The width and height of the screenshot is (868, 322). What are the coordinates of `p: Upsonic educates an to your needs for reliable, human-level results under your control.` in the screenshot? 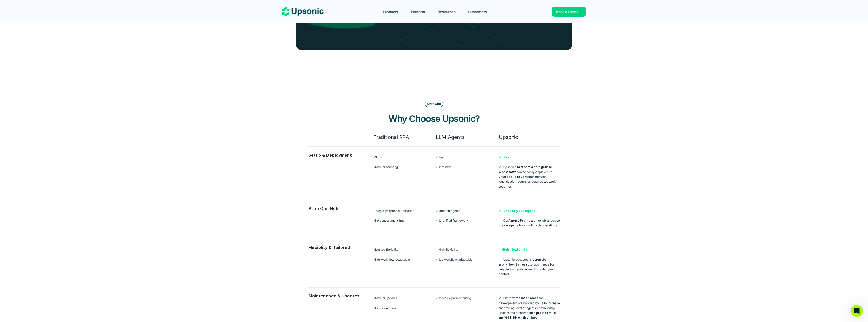 It's located at (530, 266).